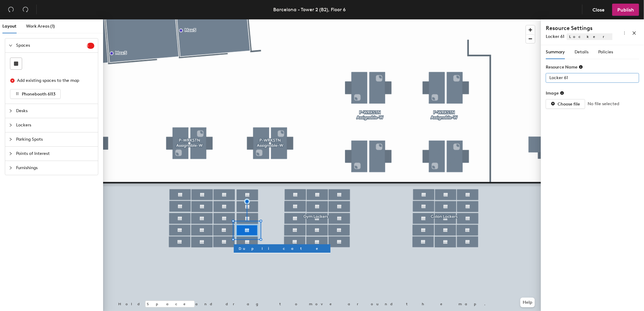 This screenshot has height=311, width=644. I want to click on span: Phonebooth 6113, so click(38, 94).